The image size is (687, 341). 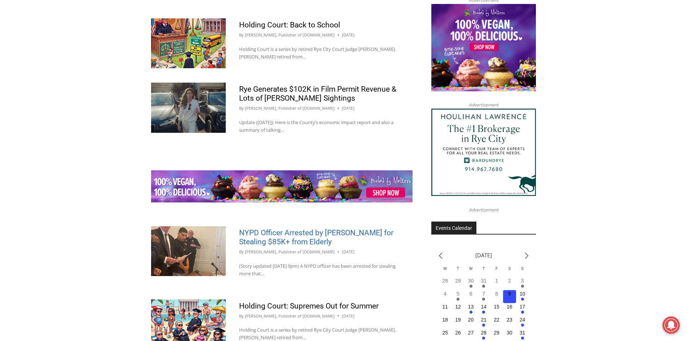 What do you see at coordinates (281, 186) in the screenshot?
I see `img: Baked by Melissa` at bounding box center [281, 186].